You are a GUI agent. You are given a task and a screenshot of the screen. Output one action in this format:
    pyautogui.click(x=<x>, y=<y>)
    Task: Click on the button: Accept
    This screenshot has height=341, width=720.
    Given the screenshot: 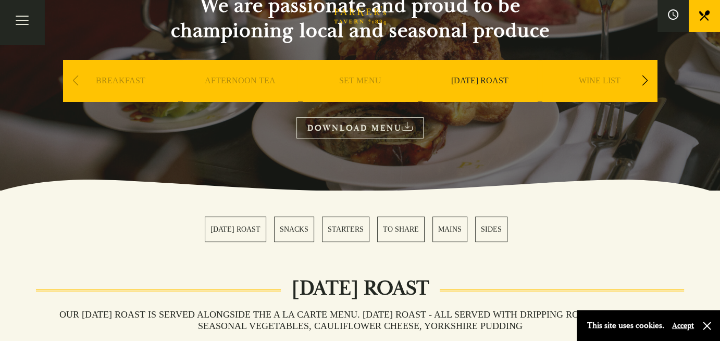 What is the action you would take?
    pyautogui.click(x=683, y=325)
    